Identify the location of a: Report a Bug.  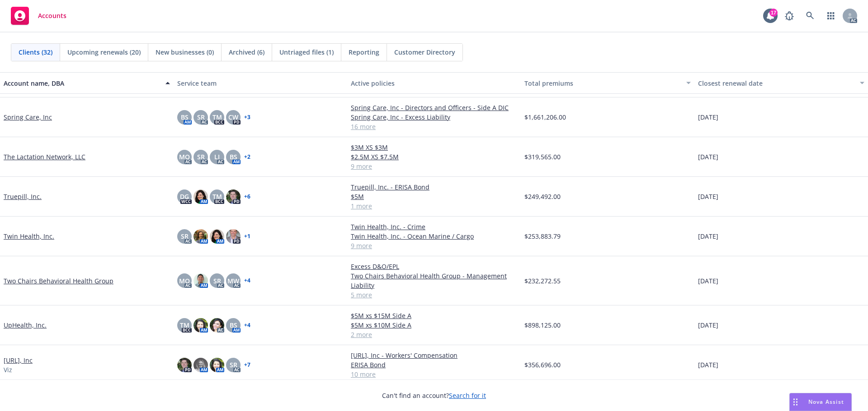
(789, 16).